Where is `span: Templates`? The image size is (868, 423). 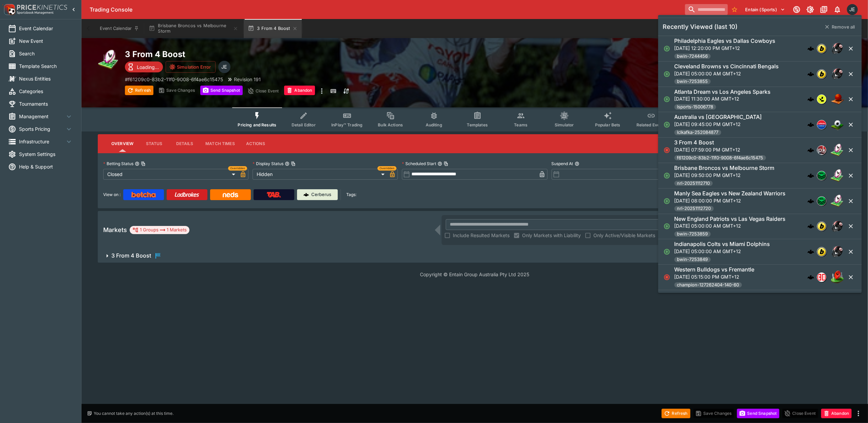
span: Templates is located at coordinates (477, 125).